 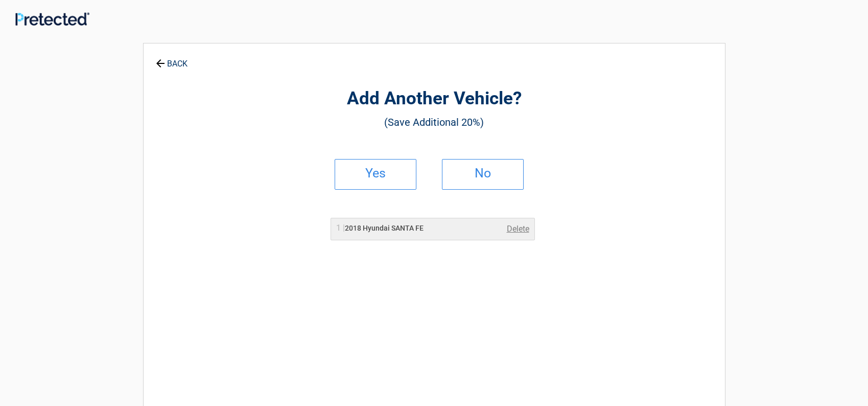 I want to click on h2: Add Another Vehicle?, so click(x=435, y=99).